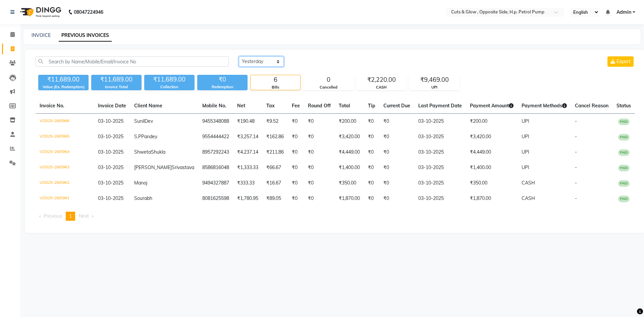  I want to click on td: ₹1,333.33, so click(248, 168).